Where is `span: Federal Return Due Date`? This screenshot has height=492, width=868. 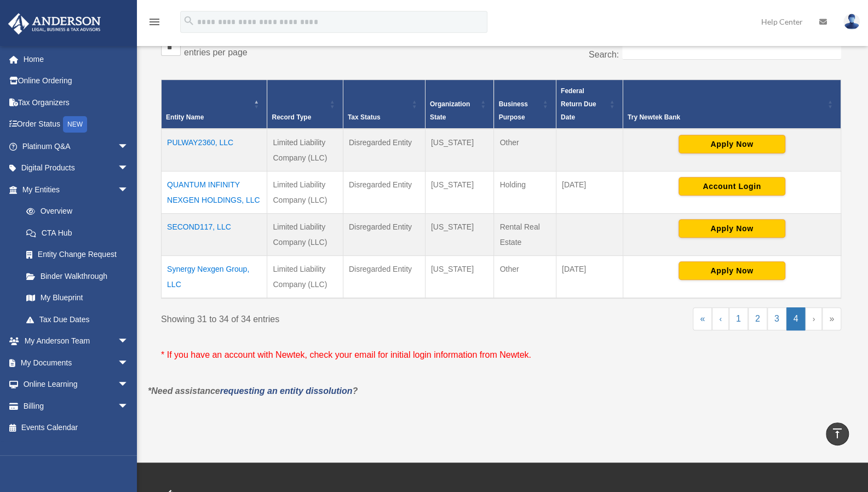
span: Federal Return Due Date is located at coordinates (578, 104).